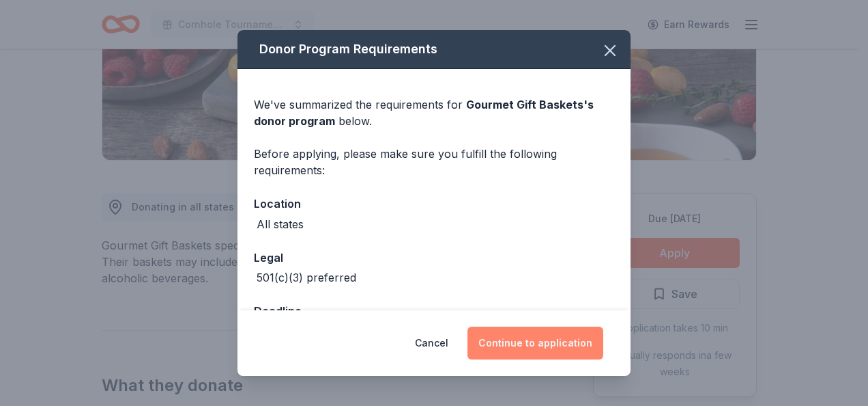 The height and width of the screenshot is (406, 868). Describe the element at coordinates (280, 224) in the screenshot. I see `div: All states` at that location.